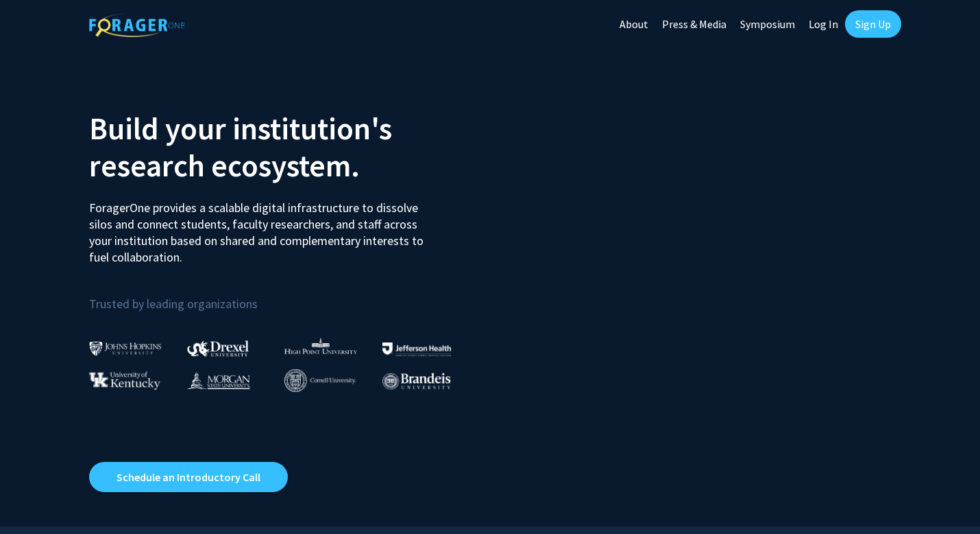 The height and width of the screenshot is (534, 980). Describe the element at coordinates (417, 349) in the screenshot. I see `img: Thomas Jefferson University` at that location.